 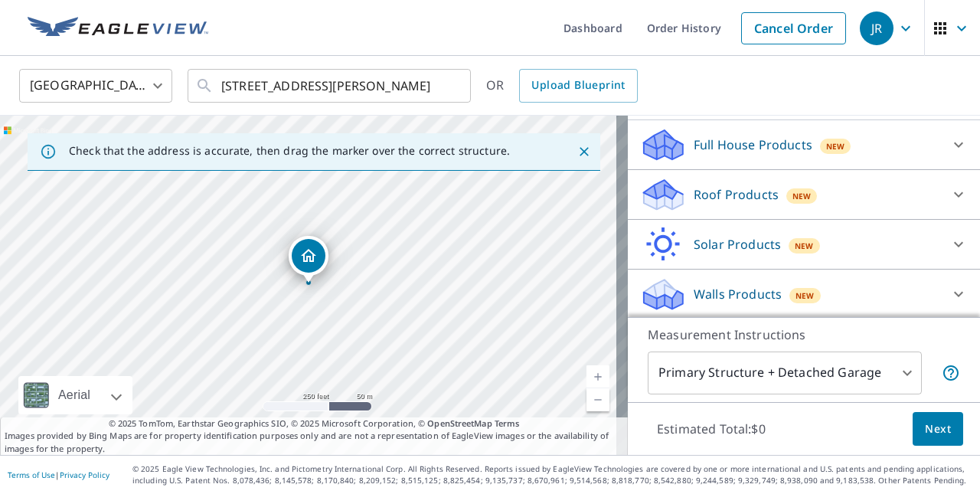 What do you see at coordinates (578, 86) in the screenshot?
I see `a: Upload Blueprint` at bounding box center [578, 86].